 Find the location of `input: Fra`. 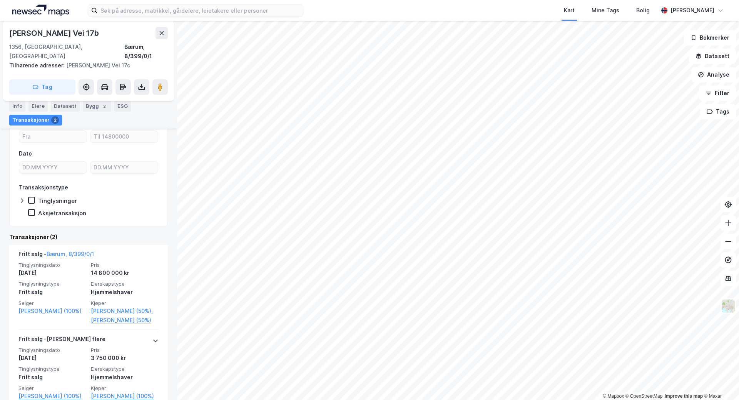

input: Fra is located at coordinates (53, 137).